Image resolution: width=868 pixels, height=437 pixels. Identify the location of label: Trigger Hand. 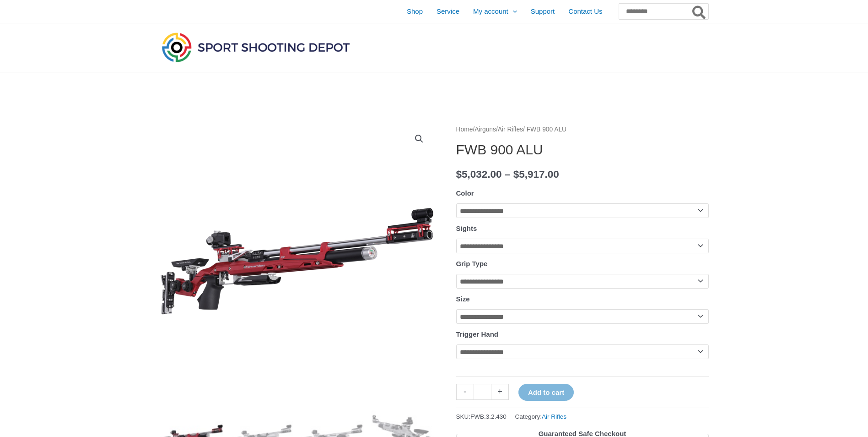
(477, 334).